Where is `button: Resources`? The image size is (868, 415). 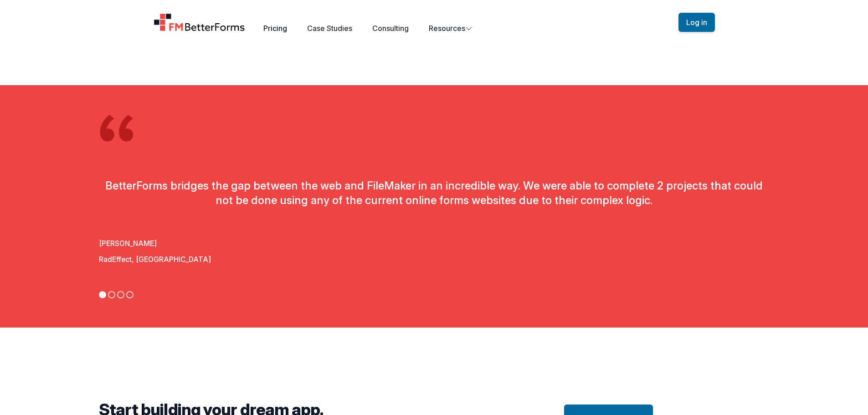
button: Resources is located at coordinates (451, 29).